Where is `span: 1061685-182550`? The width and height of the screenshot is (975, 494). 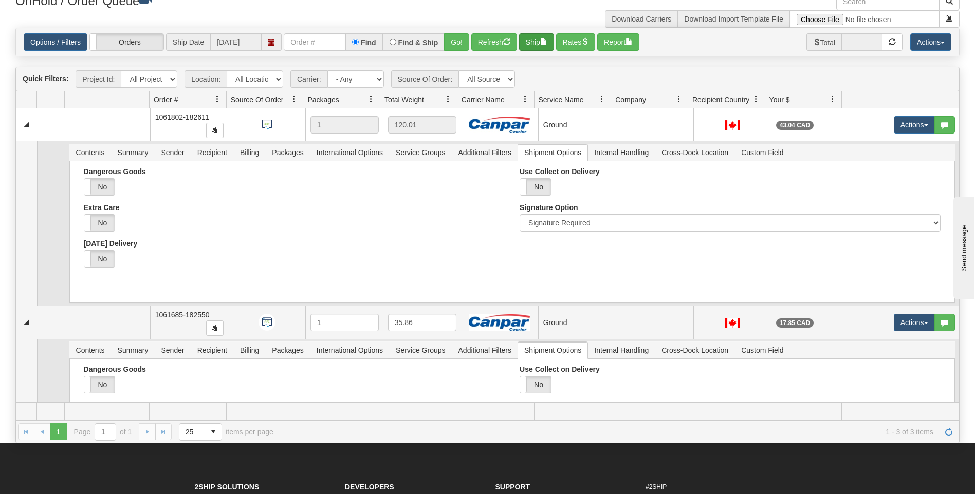
span: 1061685-182550 is located at coordinates (182, 315).